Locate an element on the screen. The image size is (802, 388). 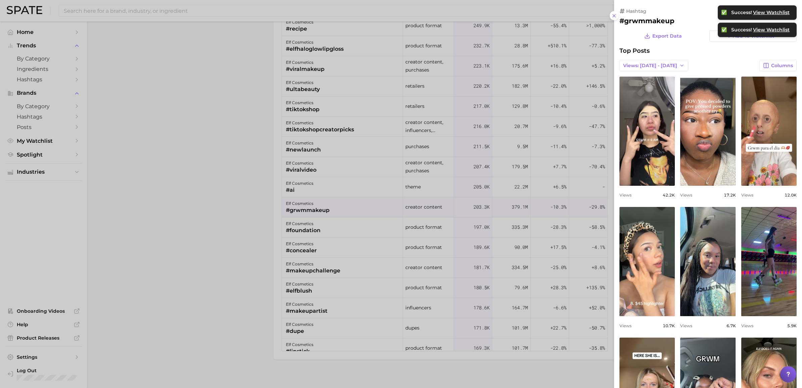
button: Add to Watchlist is located at coordinates (753, 36).